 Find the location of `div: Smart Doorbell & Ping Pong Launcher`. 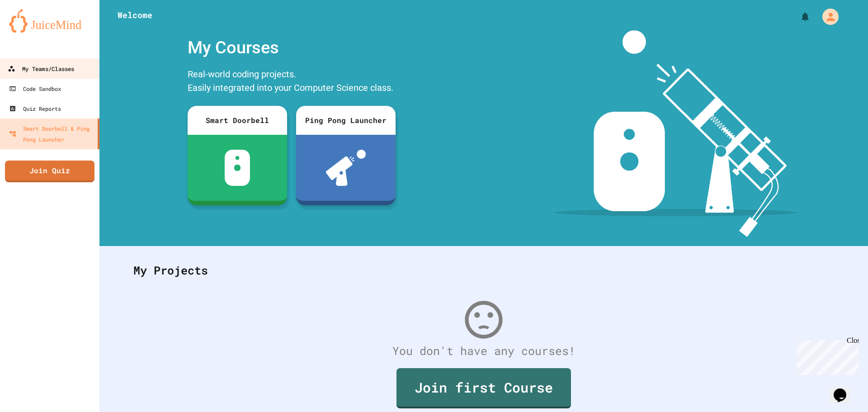

div: Smart Doorbell & Ping Pong Launcher is located at coordinates (52, 134).